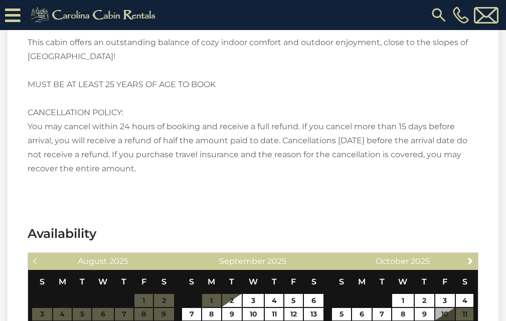 The height and width of the screenshot is (321, 506). What do you see at coordinates (92, 261) in the screenshot?
I see `span: August` at bounding box center [92, 261].